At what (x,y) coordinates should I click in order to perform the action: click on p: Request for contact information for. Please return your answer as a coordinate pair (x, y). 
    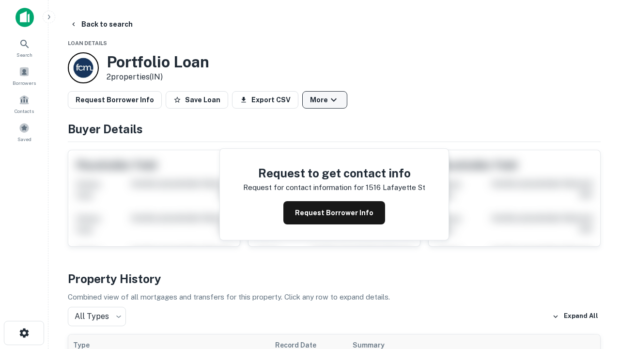
    Looking at the image, I should click on (303, 187).